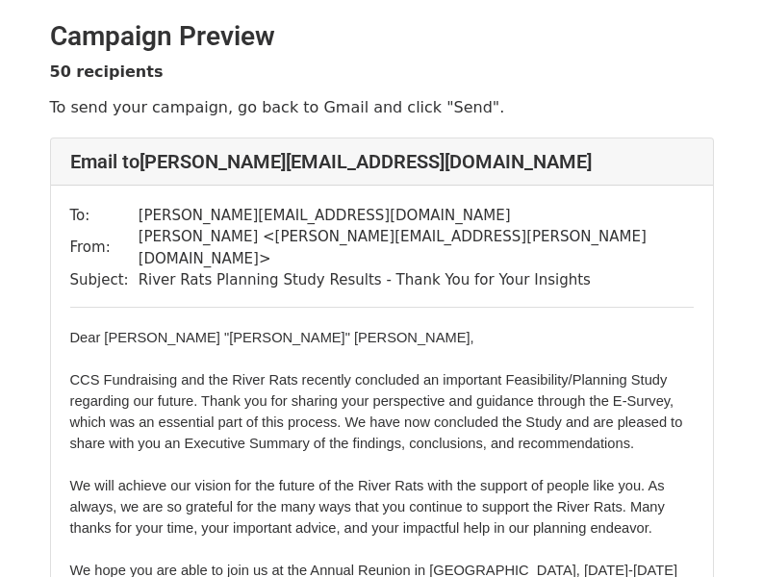 This screenshot has height=577, width=763. Describe the element at coordinates (104, 280) in the screenshot. I see `td: Subject:` at that location.